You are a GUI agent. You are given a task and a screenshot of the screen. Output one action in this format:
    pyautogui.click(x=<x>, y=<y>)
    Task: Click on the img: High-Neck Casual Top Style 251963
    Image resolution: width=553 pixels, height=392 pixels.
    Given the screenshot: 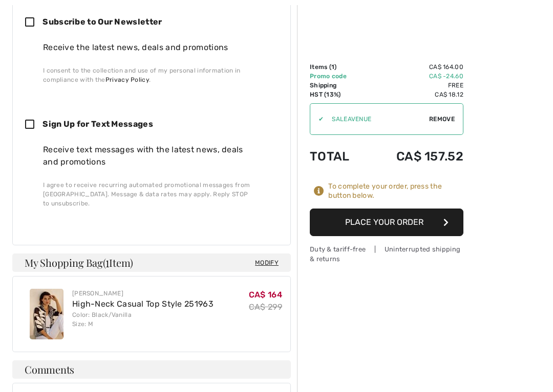 What is the action you would take?
    pyautogui.click(x=47, y=314)
    